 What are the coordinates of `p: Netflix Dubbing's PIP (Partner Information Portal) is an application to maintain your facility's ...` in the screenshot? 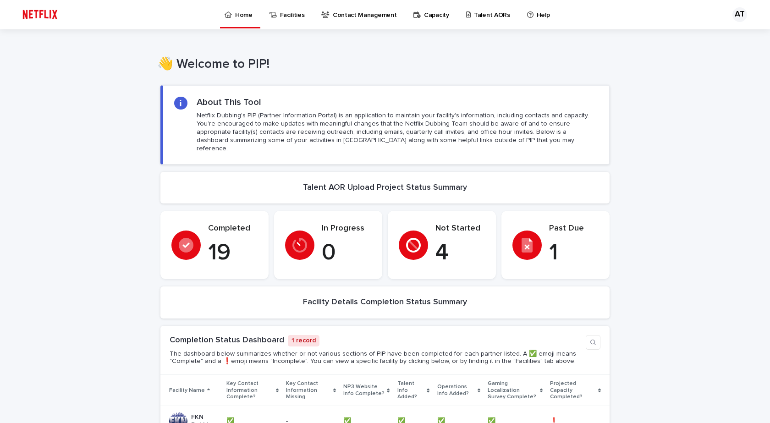 It's located at (397, 132).